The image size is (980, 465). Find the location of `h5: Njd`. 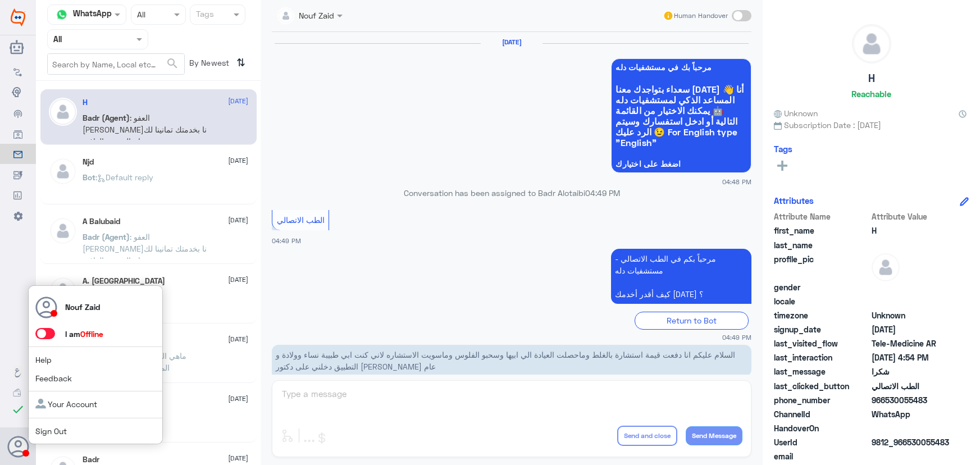

h5: Njd is located at coordinates (88, 162).